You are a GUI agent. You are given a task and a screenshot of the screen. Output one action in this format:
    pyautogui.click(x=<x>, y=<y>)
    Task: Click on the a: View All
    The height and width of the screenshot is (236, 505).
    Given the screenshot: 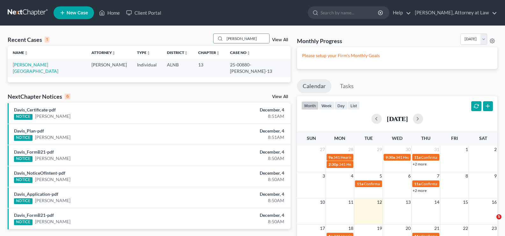 What is the action you would take?
    pyautogui.click(x=280, y=40)
    